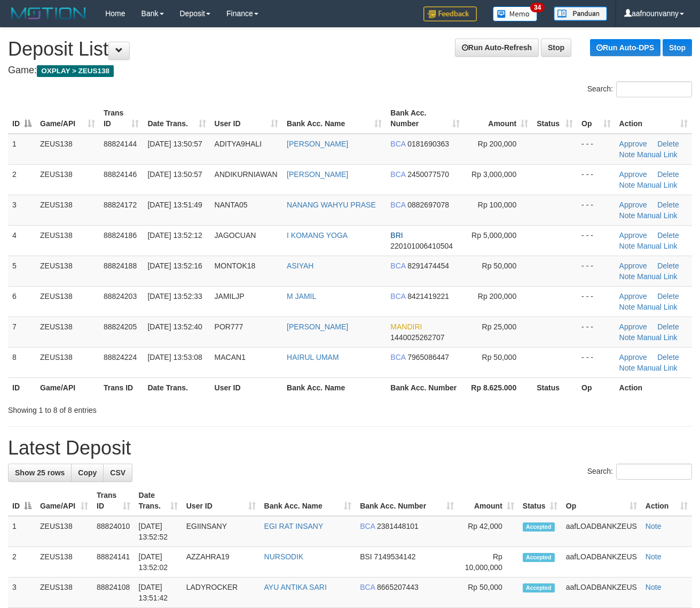 The height and width of the screenshot is (608, 700). What do you see at coordinates (22, 210) in the screenshot?
I see `td: 3` at bounding box center [22, 210].